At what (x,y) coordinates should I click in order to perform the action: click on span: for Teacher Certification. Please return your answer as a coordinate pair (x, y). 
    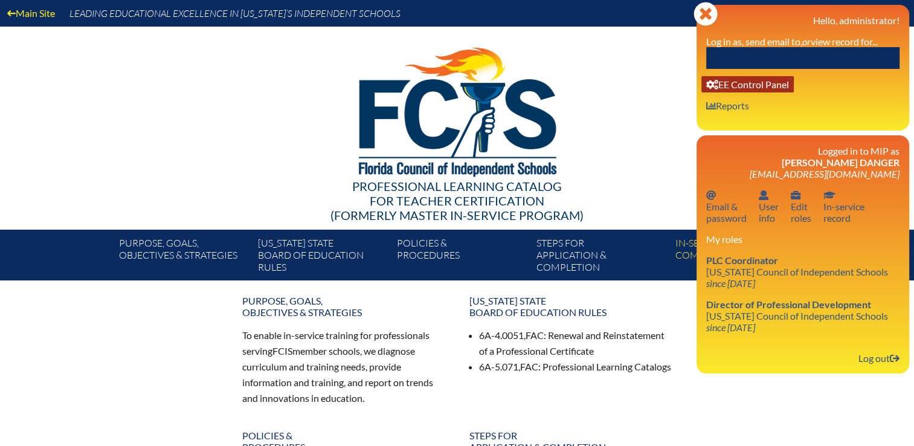
    Looking at the image, I should click on (457, 201).